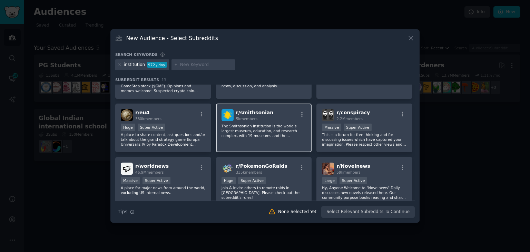 The image size is (530, 252). What do you see at coordinates (227, 168) in the screenshot?
I see `img: PokemonGoRaids` at bounding box center [227, 168].